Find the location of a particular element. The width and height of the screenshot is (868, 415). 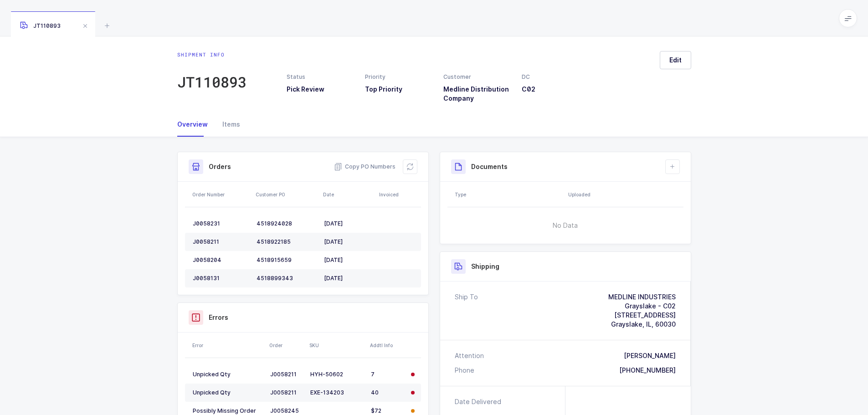

h3: Orders is located at coordinates (220, 167).